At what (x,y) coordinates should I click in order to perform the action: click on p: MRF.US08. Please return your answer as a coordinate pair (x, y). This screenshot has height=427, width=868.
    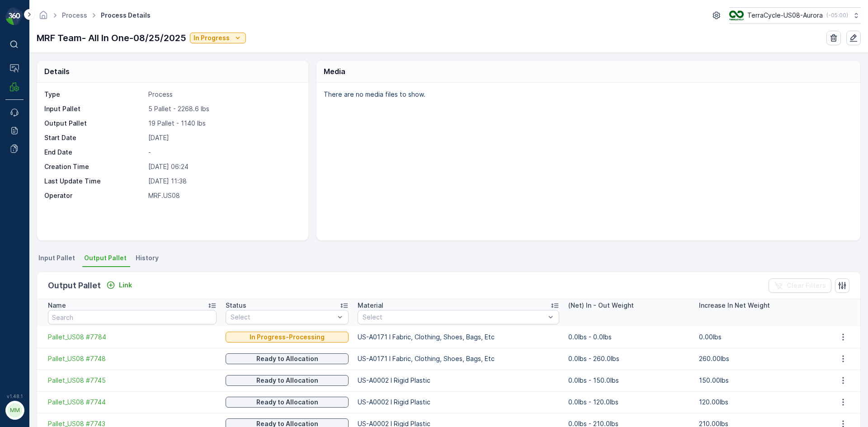
    Looking at the image, I should click on (224, 196).